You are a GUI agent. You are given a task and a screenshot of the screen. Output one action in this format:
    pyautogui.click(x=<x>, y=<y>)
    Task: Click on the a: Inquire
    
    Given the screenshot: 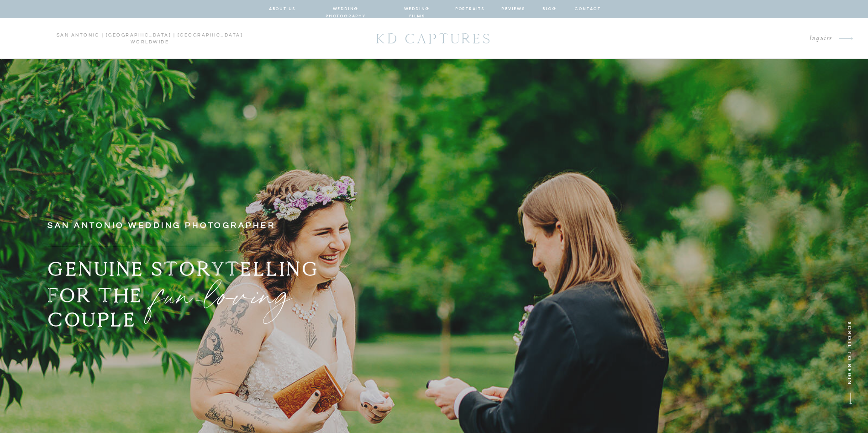 What is the action you would take?
    pyautogui.click(x=737, y=38)
    